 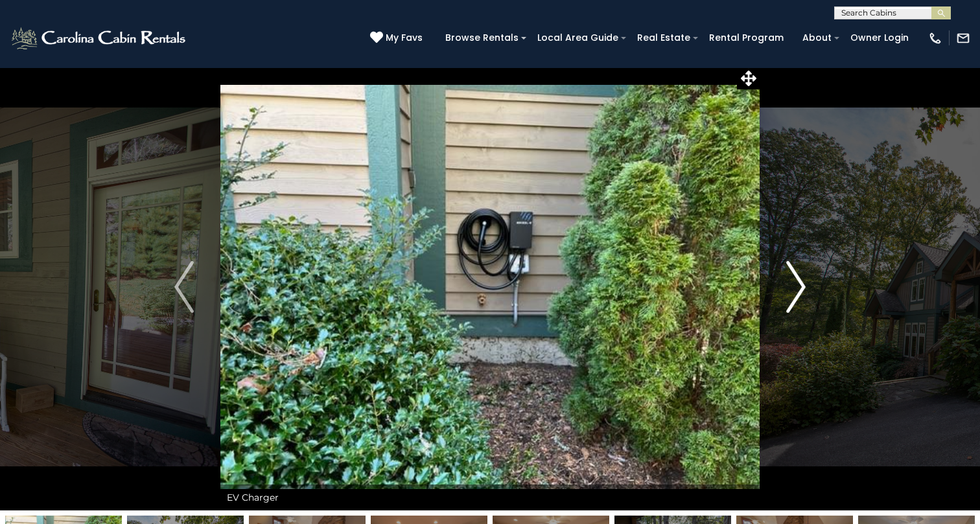 I want to click on a: Browse Rentals, so click(x=482, y=38).